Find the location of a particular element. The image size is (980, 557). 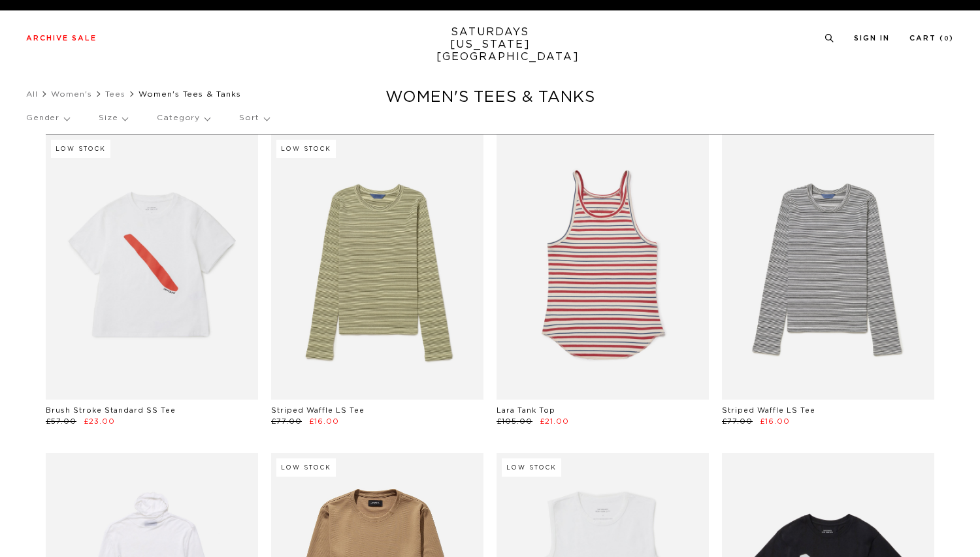

p: Sort is located at coordinates (253, 118).